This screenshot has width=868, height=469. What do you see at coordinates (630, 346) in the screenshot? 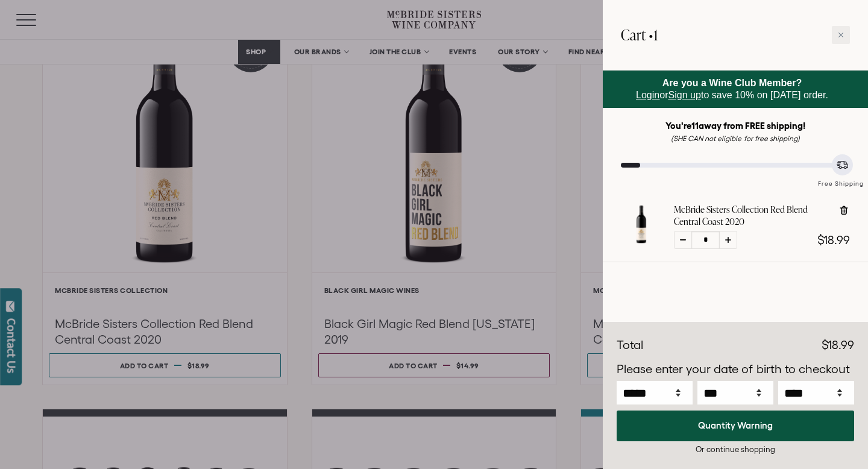
I see `div: Total` at bounding box center [630, 346].